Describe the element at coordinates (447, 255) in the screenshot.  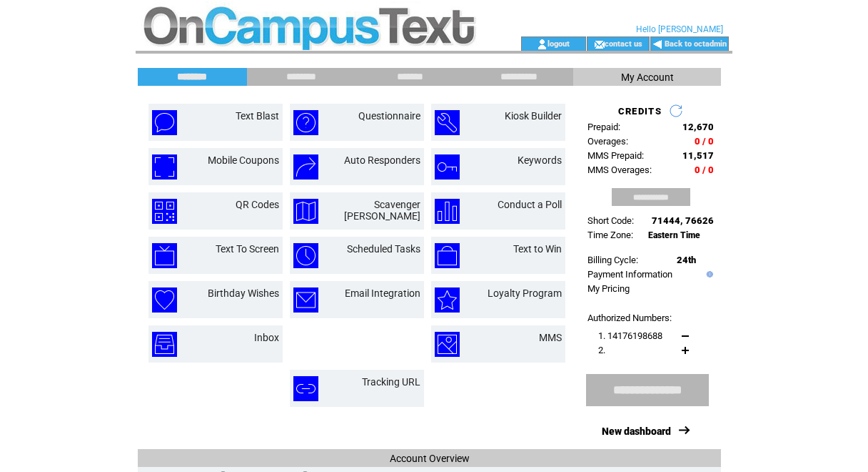
I see `img: text-to-win.png` at that location.